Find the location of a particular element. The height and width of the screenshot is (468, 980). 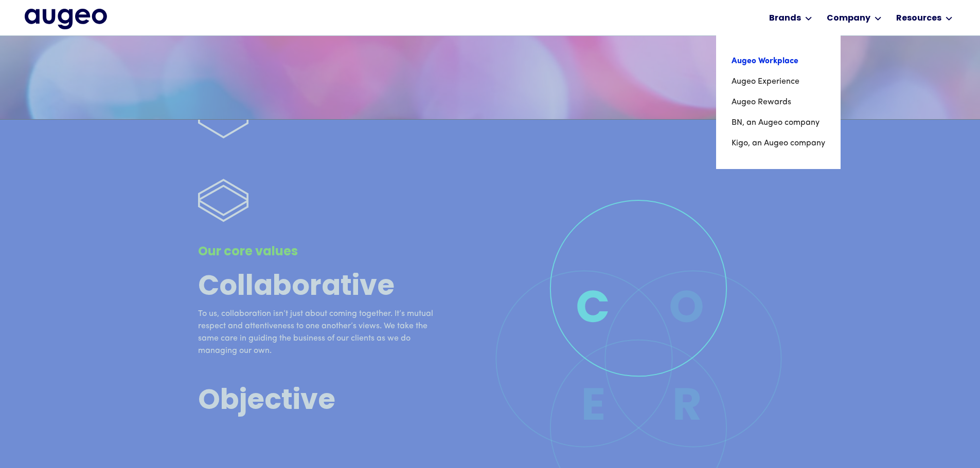

div: Resources is located at coordinates (919, 18).